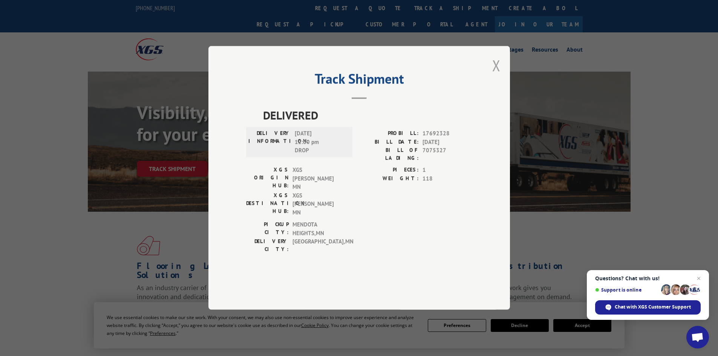 Image resolution: width=718 pixels, height=356 pixels. What do you see at coordinates (496, 65) in the screenshot?
I see `button: Close modal` at bounding box center [496, 65].